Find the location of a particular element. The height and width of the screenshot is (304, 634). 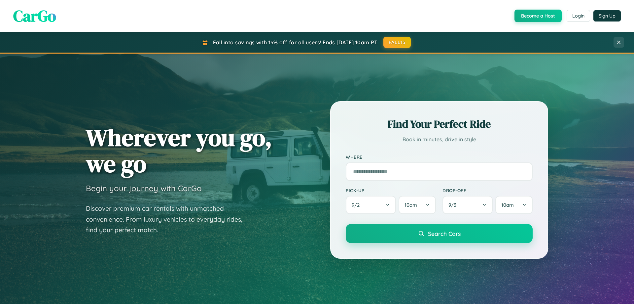

h1: Wherever you go, we go is located at coordinates (179, 150).